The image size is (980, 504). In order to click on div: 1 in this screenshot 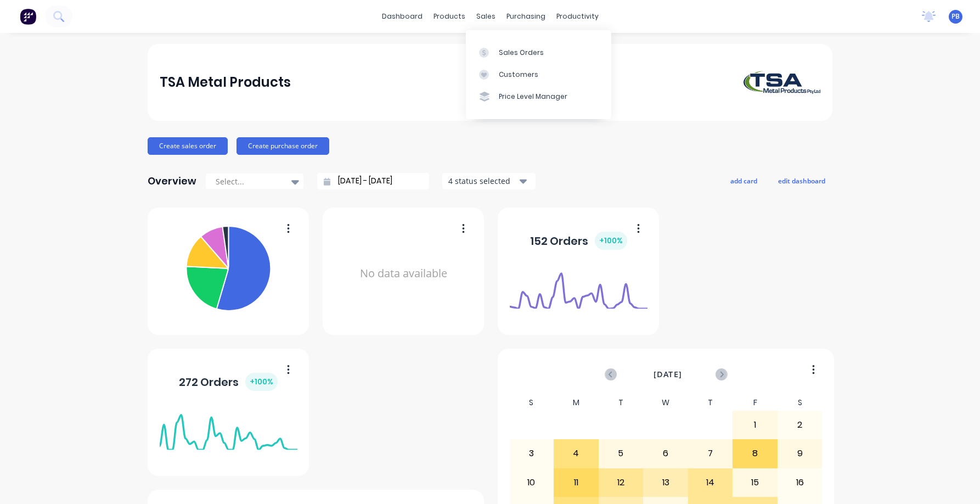, I will do `click(755, 425)`.